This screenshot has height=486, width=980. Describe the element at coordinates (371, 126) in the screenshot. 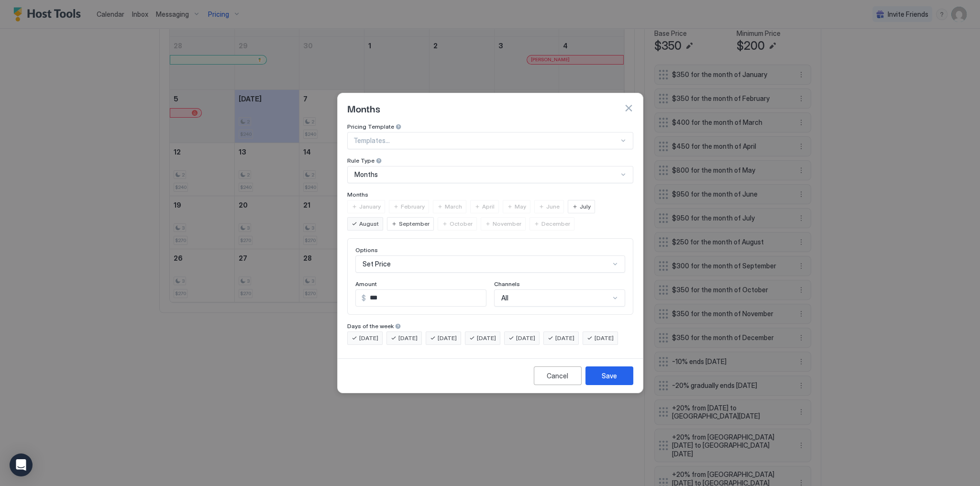

I see `span: Pricing Template` at that location.